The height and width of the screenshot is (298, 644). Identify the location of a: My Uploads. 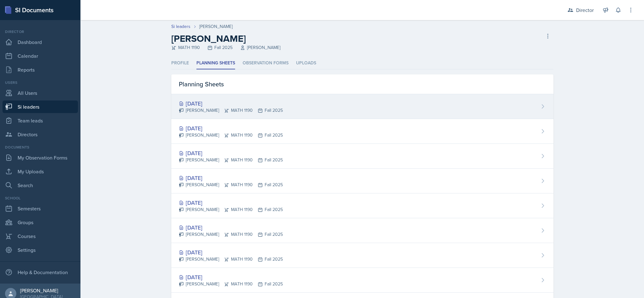
(40, 172).